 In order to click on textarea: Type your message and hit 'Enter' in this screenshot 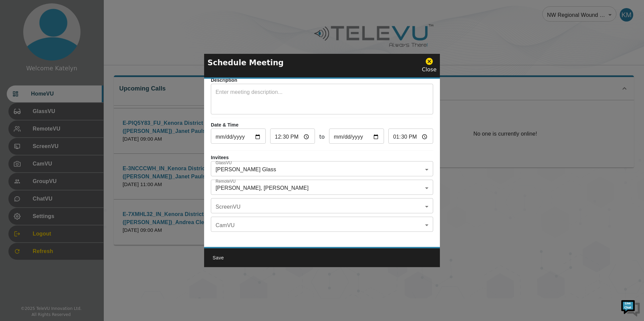, I will do `click(66, 195)`.